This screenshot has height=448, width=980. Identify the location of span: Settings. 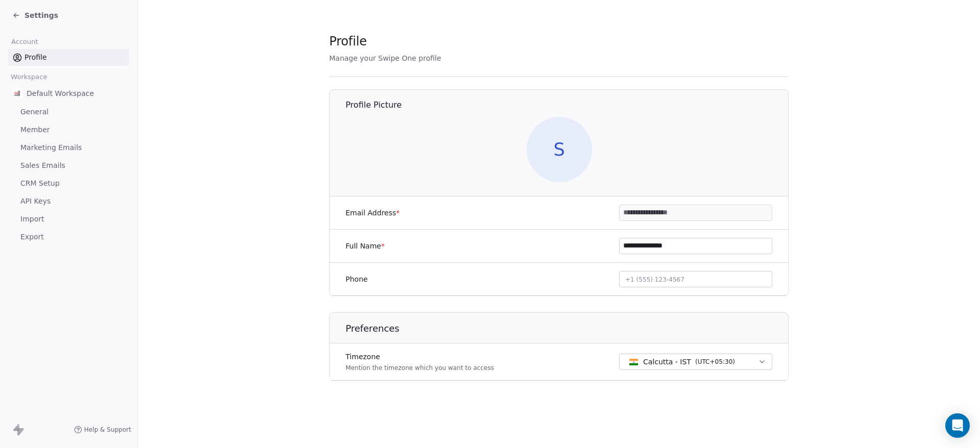
(42, 16).